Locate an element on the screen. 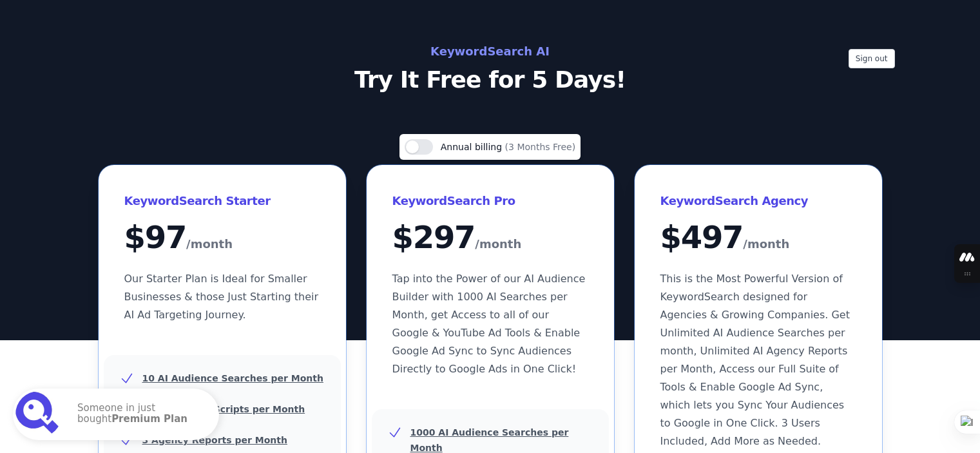  span: Annual billing is located at coordinates (473, 147).